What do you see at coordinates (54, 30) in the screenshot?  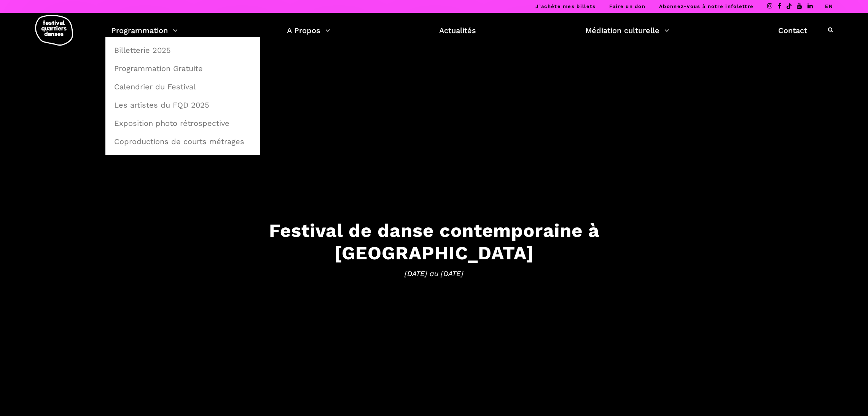 I see `img: logo-fqd-med` at bounding box center [54, 30].